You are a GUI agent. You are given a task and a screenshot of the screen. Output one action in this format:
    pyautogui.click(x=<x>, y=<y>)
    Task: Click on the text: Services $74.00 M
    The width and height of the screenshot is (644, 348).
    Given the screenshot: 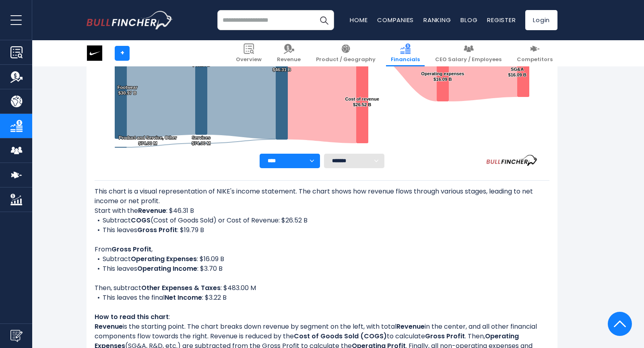 What is the action you would take?
    pyautogui.click(x=201, y=140)
    